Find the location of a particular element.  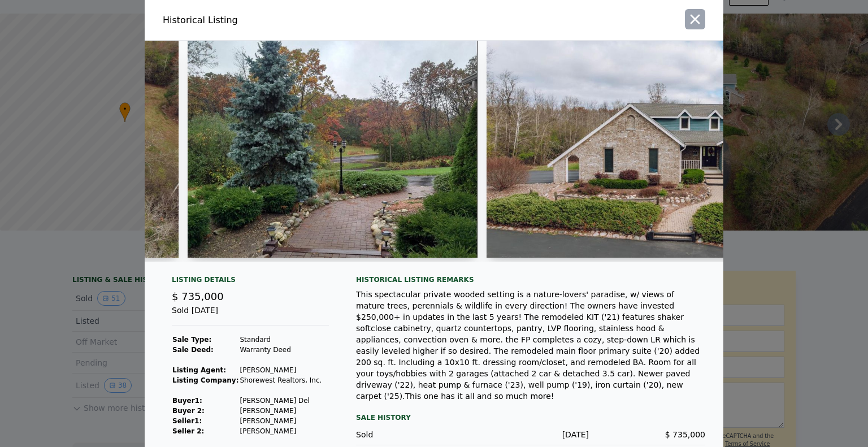

img: Property Img is located at coordinates (332, 149).